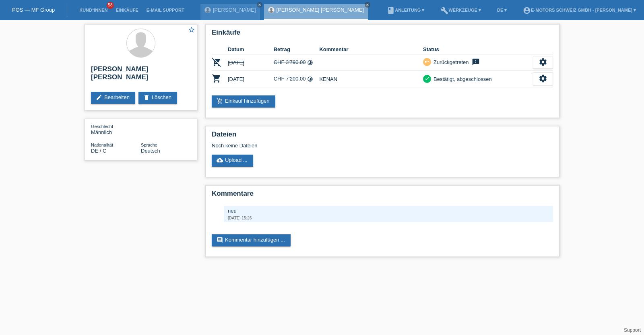 This screenshot has height=335, width=644. What do you see at coordinates (371, 79) in the screenshot?
I see `td: KENAN` at bounding box center [371, 79].